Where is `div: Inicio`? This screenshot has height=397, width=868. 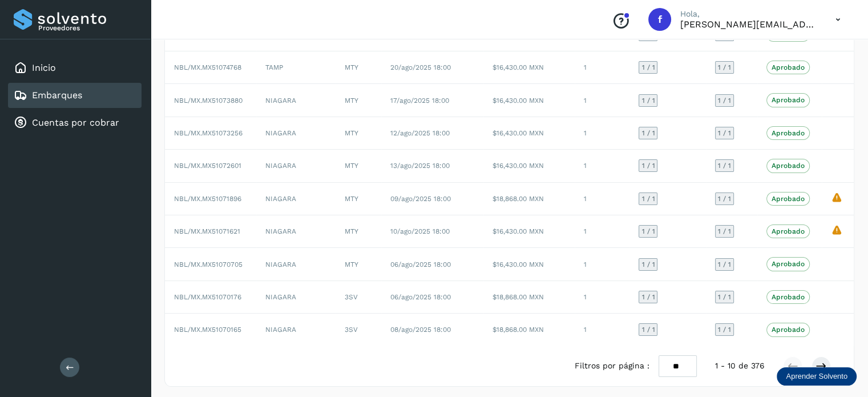
div: Inicio is located at coordinates (75, 68).